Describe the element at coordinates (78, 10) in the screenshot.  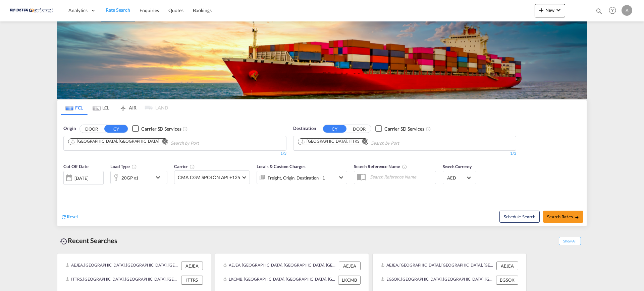
I see `span: Analytics` at that location.